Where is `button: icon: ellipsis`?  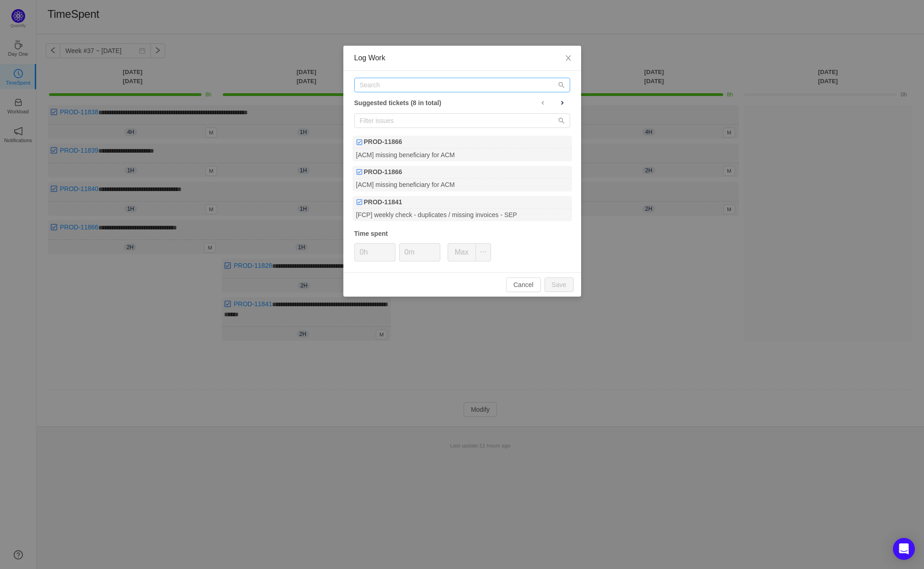
button: icon: ellipsis is located at coordinates (483, 252).